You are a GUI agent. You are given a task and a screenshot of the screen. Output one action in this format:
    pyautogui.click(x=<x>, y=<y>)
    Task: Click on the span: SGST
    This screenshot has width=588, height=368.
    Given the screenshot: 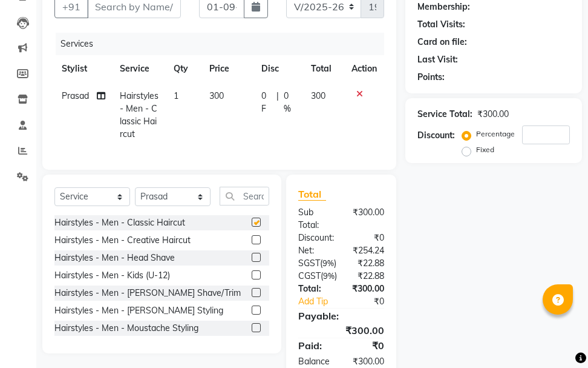 What is the action you would take?
    pyautogui.click(x=309, y=263)
    